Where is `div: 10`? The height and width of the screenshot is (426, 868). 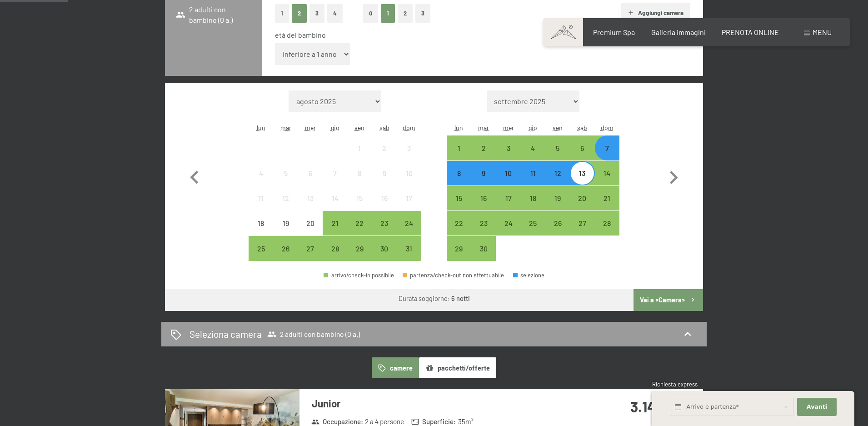 div: 10 is located at coordinates (409, 181).